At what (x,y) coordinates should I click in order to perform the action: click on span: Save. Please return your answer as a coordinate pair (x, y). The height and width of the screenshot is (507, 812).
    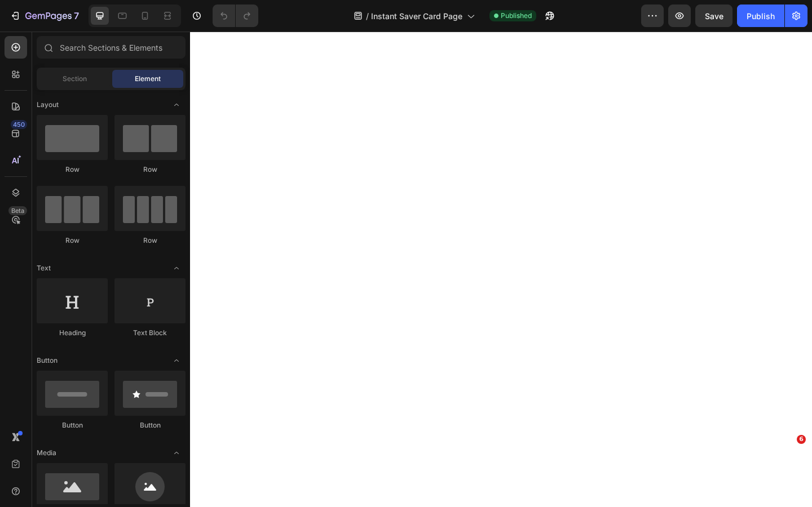
    Looking at the image, I should click on (714, 16).